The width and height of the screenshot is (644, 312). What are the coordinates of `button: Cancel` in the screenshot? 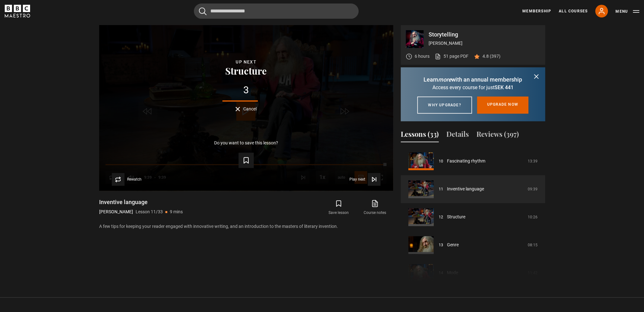 It's located at (245, 109).